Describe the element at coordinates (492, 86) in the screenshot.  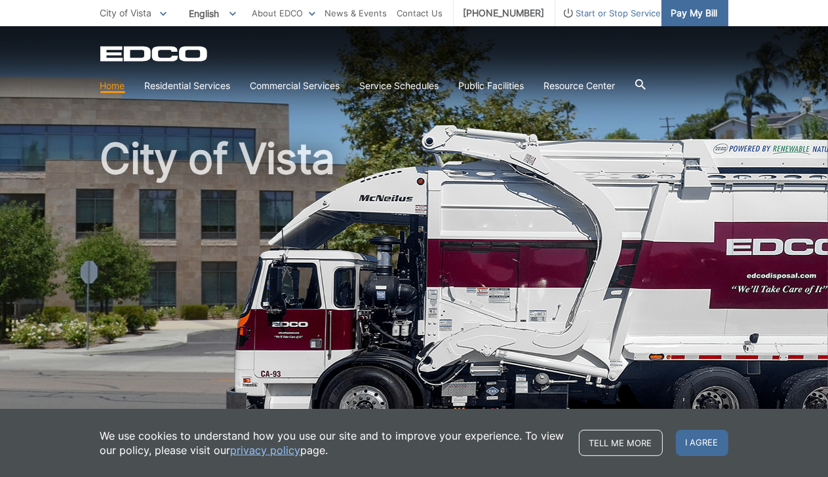
I see `a: Public Facilities` at that location.